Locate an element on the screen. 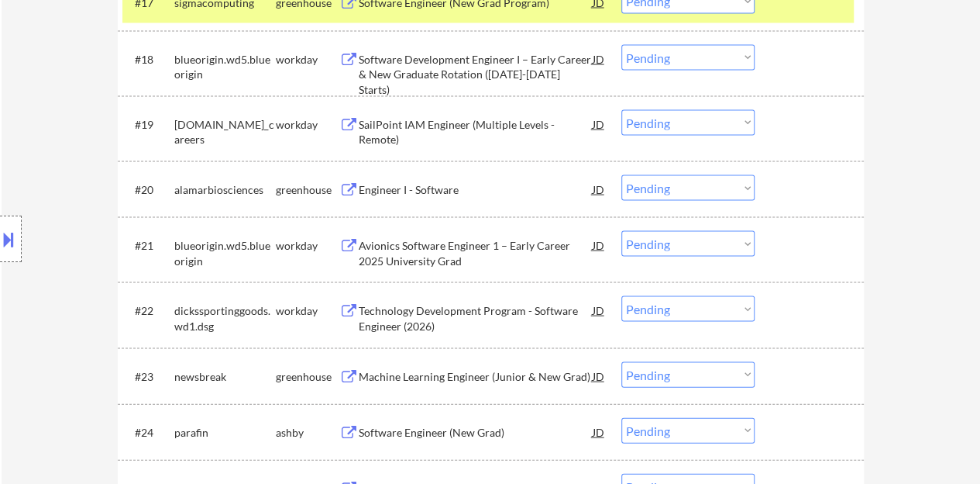 The height and width of the screenshot is (484, 980). div: parafin is located at coordinates (225, 432).